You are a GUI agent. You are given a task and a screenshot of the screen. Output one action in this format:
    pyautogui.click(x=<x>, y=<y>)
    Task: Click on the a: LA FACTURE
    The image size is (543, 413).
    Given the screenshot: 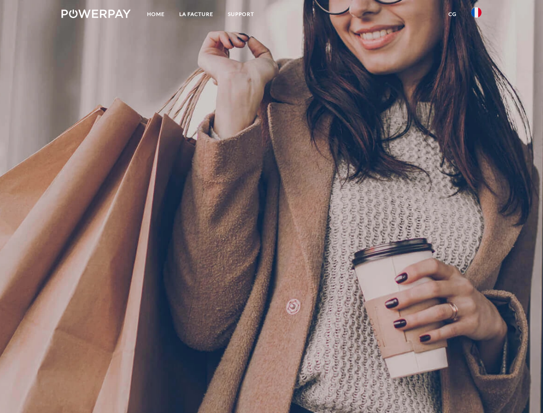 What is the action you would take?
    pyautogui.click(x=196, y=14)
    